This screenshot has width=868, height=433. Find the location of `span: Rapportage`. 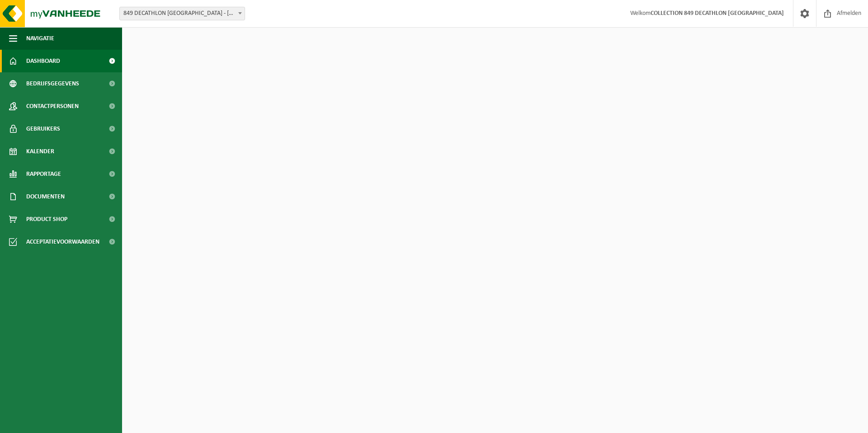

span: Rapportage is located at coordinates (43, 175).